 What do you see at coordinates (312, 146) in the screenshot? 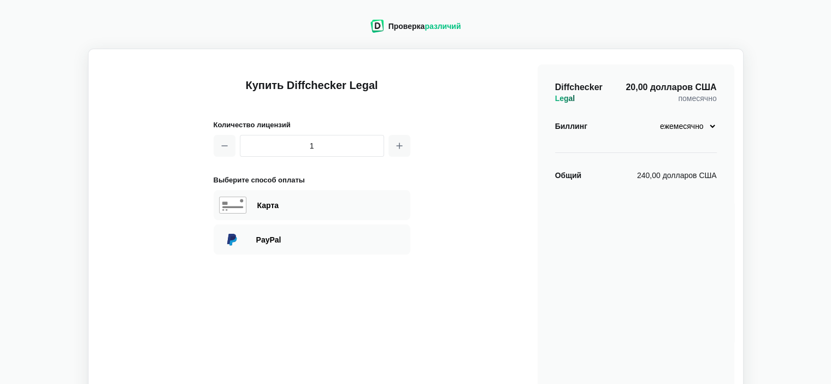
I see `input: 1` at bounding box center [312, 146].